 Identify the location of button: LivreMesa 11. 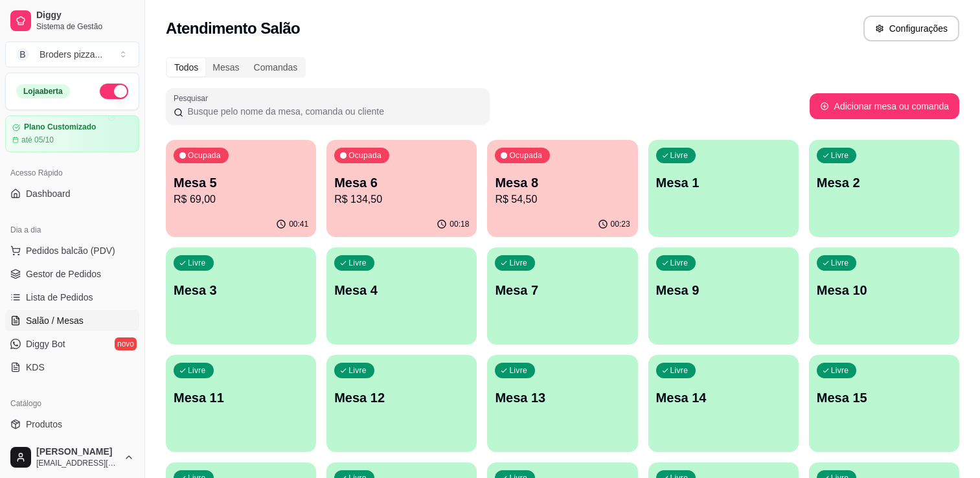
(241, 403).